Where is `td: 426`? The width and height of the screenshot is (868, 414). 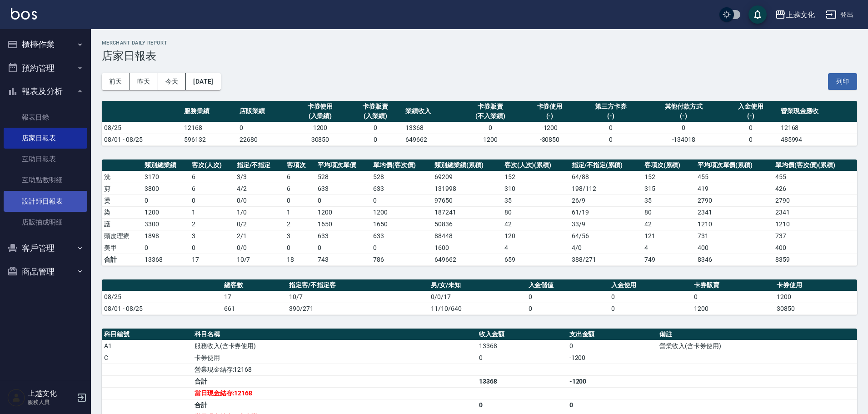
td: 426 is located at coordinates (815, 189).